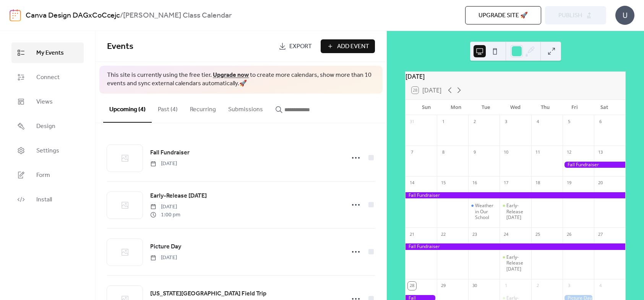 Image resolution: width=644 pixels, height=300 pixels. Describe the element at coordinates (48, 151) in the screenshot. I see `span: Settings` at that location.